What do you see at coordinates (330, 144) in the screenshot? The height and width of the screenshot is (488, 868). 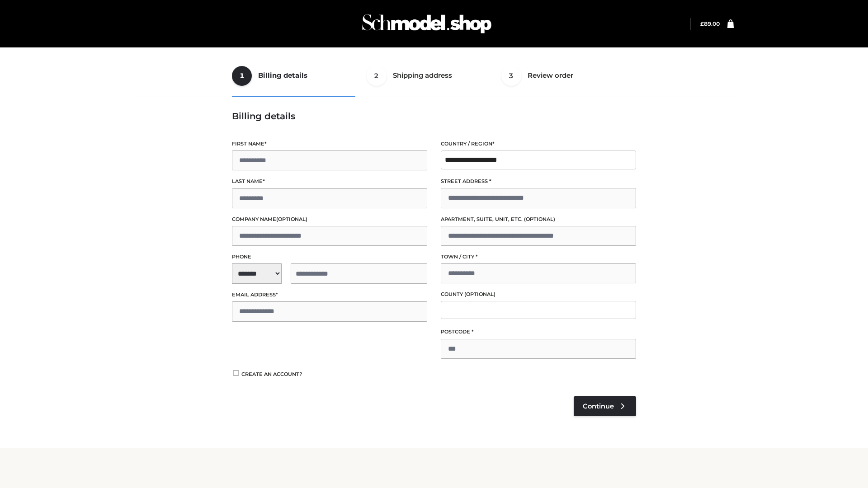 I see `label: First name` at bounding box center [330, 144].